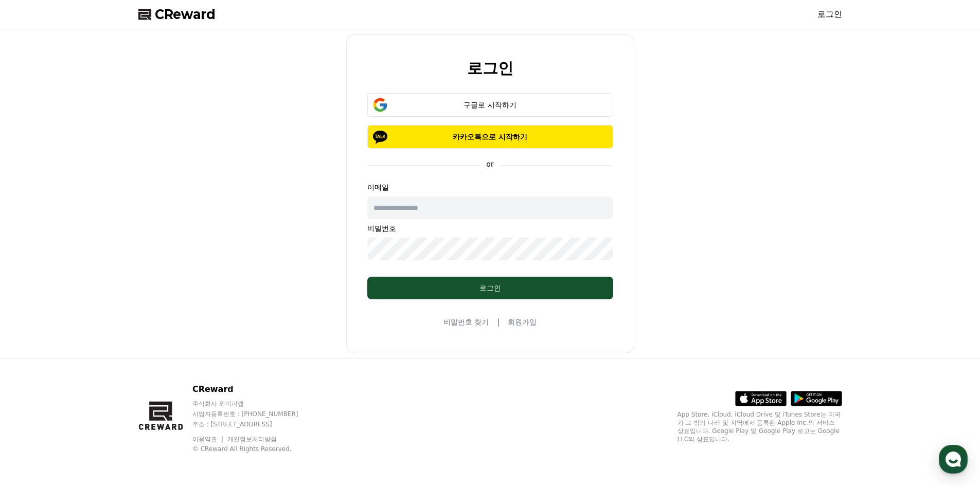 Image resolution: width=980 pixels, height=486 pixels. What do you see at coordinates (100, 339) in the screenshot?
I see `a: 대화` at bounding box center [100, 339].